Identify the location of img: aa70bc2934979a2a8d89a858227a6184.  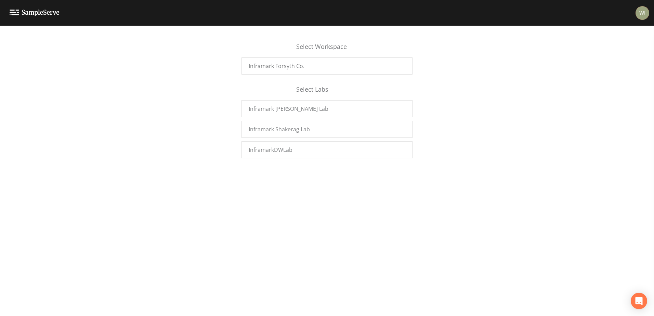
(643, 13).